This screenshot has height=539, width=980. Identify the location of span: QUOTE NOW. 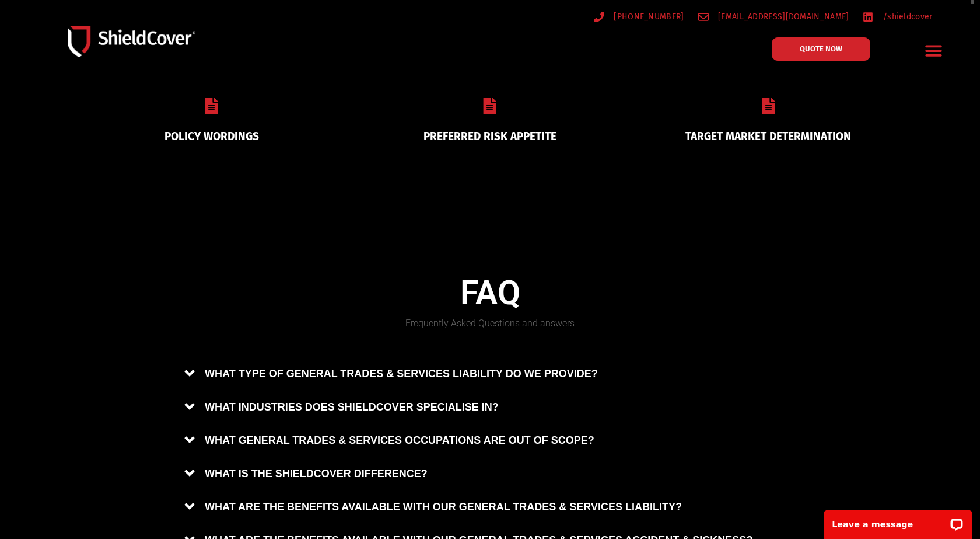
(821, 48).